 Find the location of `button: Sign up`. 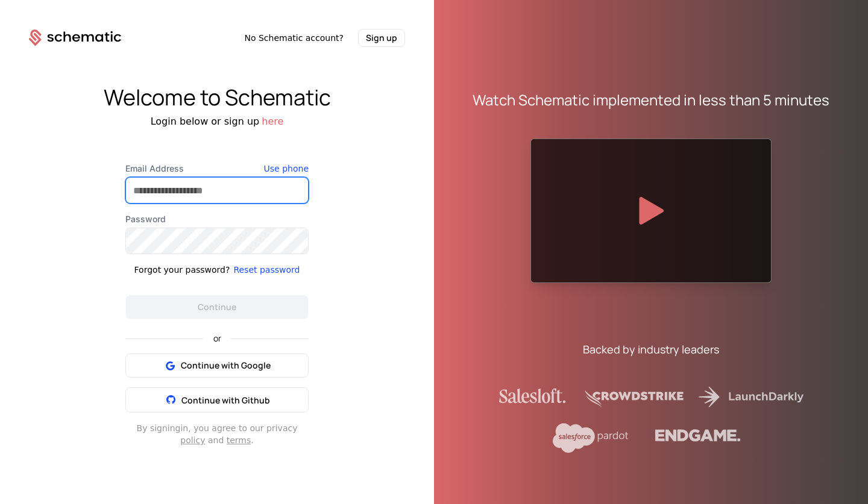

button: Sign up is located at coordinates (382, 38).